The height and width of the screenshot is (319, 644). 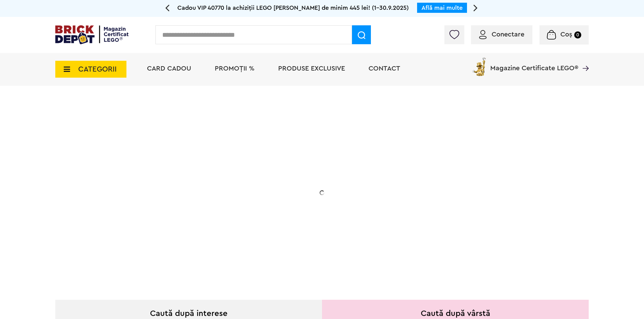 What do you see at coordinates (502, 35) in the screenshot?
I see `a: Conectare` at bounding box center [502, 35].